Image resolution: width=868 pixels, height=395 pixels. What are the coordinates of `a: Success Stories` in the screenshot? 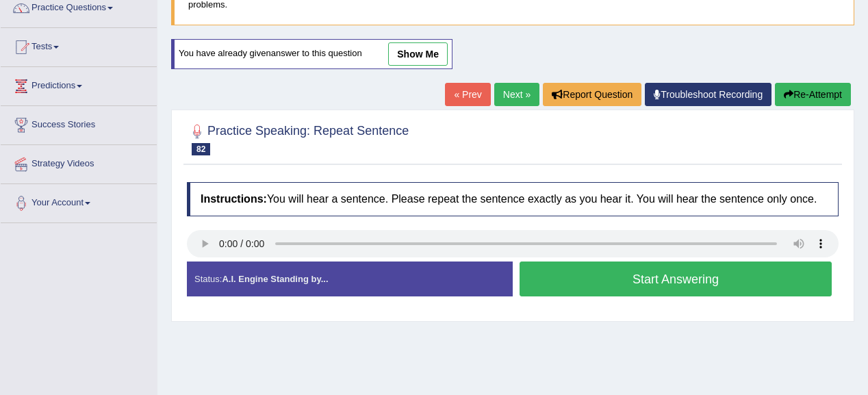 It's located at (79, 123).